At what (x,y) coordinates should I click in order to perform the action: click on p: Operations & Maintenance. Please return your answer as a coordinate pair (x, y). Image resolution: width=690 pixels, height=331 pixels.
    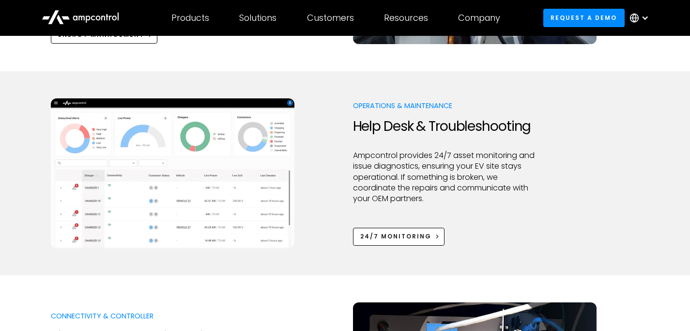
    Looking at the image, I should click on (446, 106).